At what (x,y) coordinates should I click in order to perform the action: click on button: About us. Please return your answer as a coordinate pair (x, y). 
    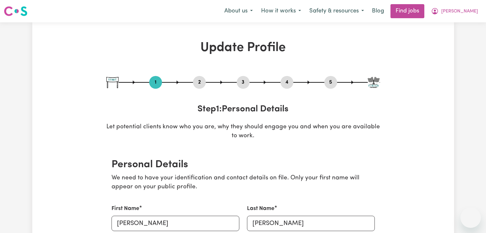
    Looking at the image, I should click on (238, 11).